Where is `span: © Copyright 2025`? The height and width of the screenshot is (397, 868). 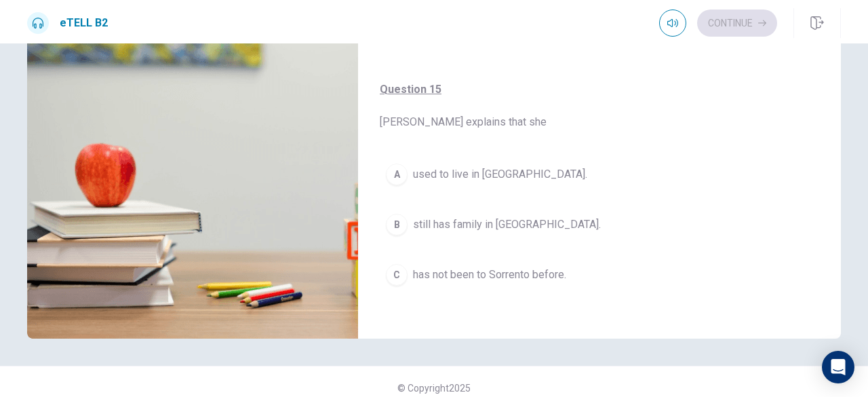
span: © Copyright 2025 is located at coordinates (434, 388).